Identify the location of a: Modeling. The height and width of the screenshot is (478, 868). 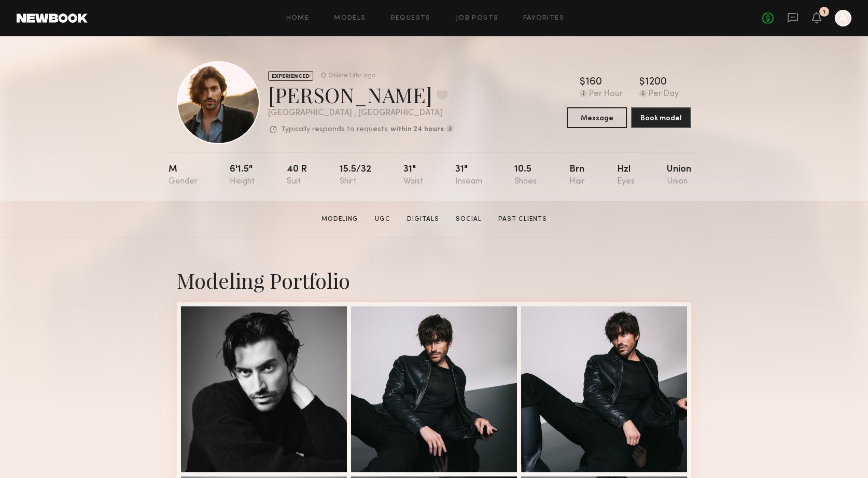
(340, 219).